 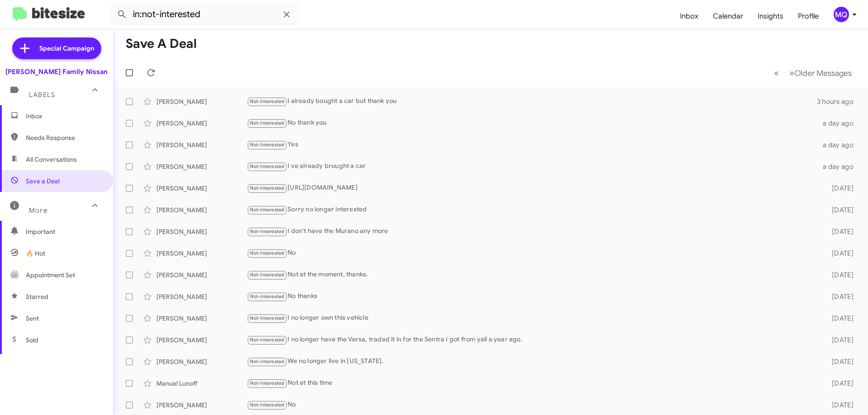 I want to click on button: Previous, so click(x=776, y=73).